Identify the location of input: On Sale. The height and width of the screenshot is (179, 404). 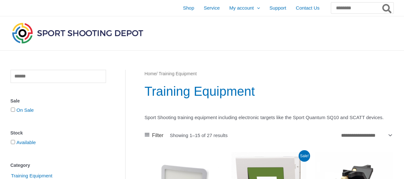
(13, 109).